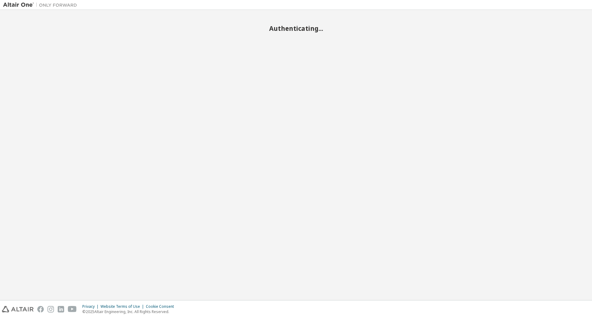 The height and width of the screenshot is (318, 592). Describe the element at coordinates (123, 307) in the screenshot. I see `div: Website Terms of Use` at that location.